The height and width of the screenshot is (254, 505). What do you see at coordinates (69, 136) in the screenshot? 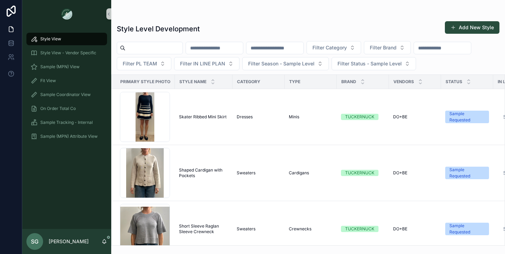
I see `span: Sample (MPN) Attribute View` at bounding box center [69, 136].